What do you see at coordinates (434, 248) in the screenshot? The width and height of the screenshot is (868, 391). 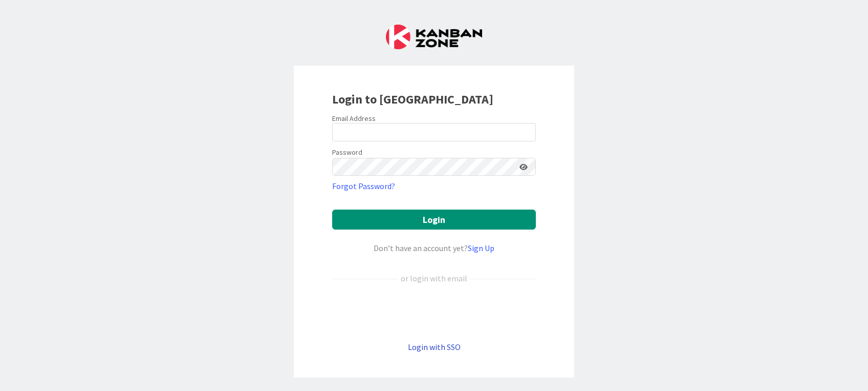 I see `div: Don’t have an account yet?` at bounding box center [434, 248].